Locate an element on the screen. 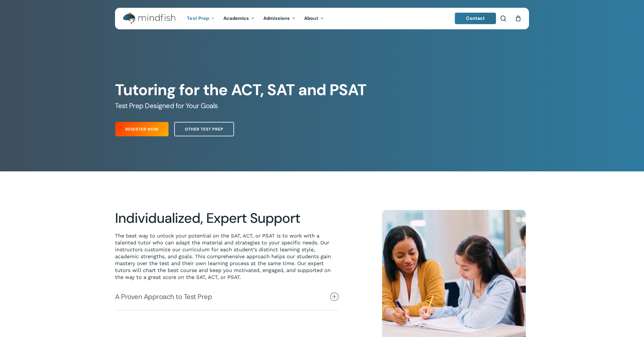 Image resolution: width=644 pixels, height=337 pixels. a: Academics is located at coordinates (239, 18).